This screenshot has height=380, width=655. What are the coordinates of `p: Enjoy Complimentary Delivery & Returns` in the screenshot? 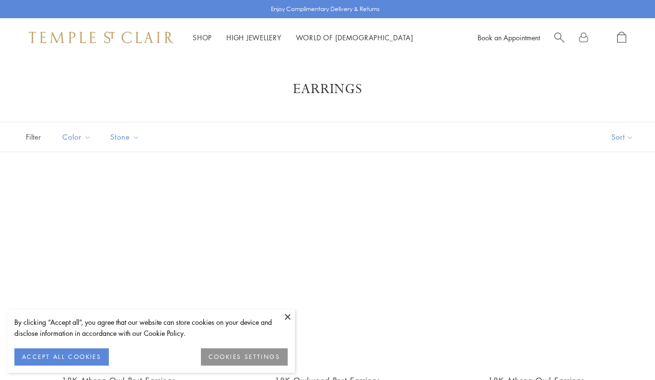 It's located at (325, 9).